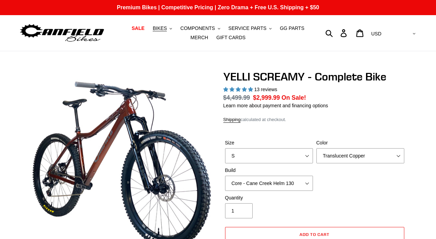 The height and width of the screenshot is (239, 436). Describe the element at coordinates (269, 143) in the screenshot. I see `label: Size` at that location.